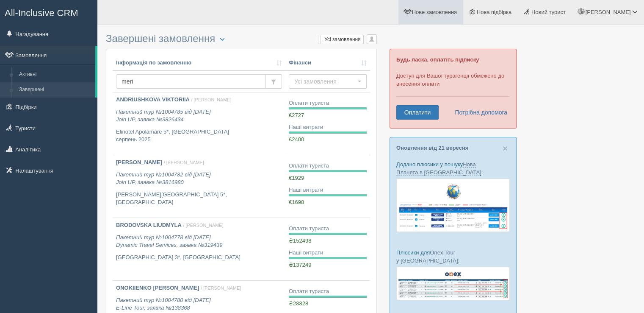  I want to click on a: Потрібна допомога, so click(479, 112).